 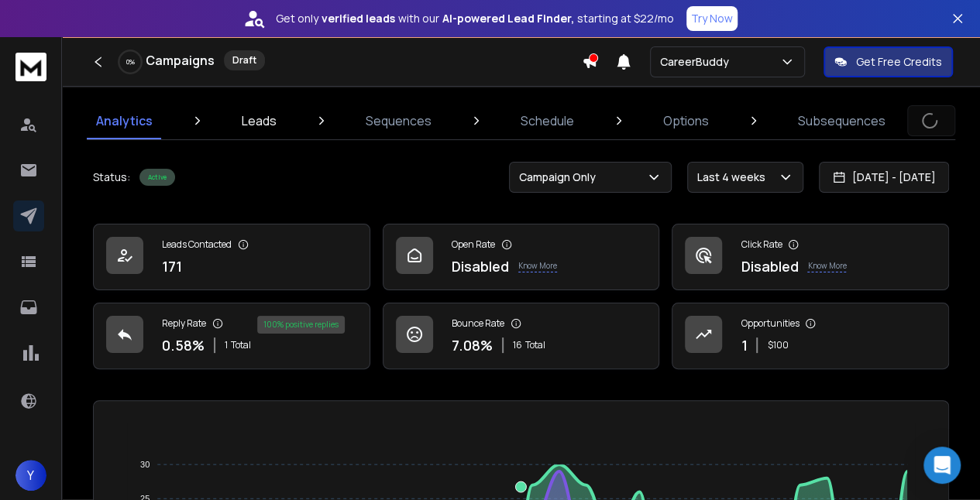 I want to click on p: Open Rate, so click(x=474, y=245).